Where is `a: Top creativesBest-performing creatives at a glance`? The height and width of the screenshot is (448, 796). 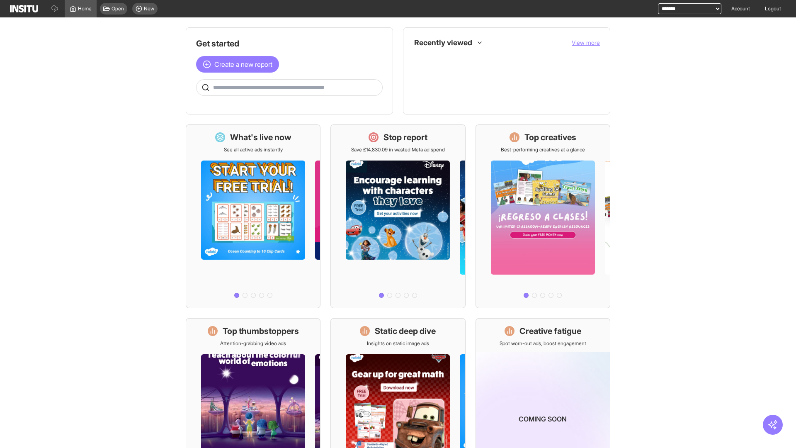
a: Top creativesBest-performing creatives at a glance is located at coordinates (543, 216).